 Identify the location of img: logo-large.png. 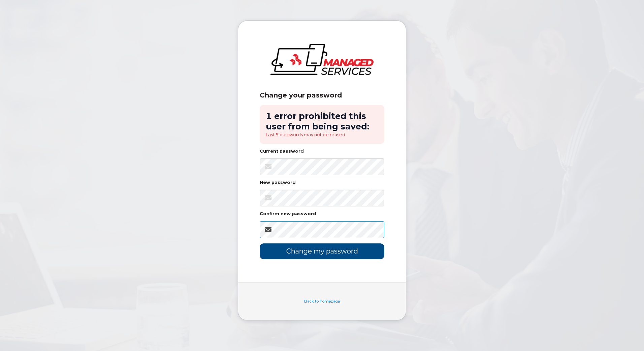
(322, 60).